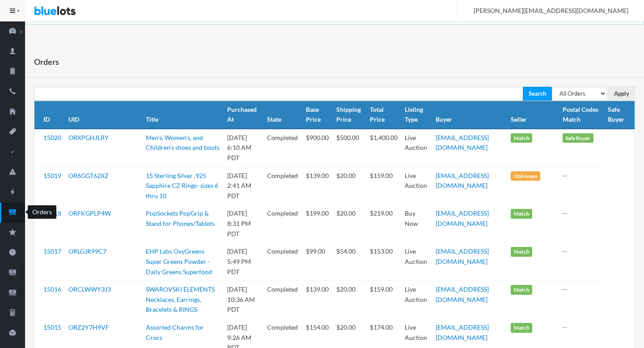 This screenshot has width=644, height=348. I want to click on td: $199.00, so click(317, 224).